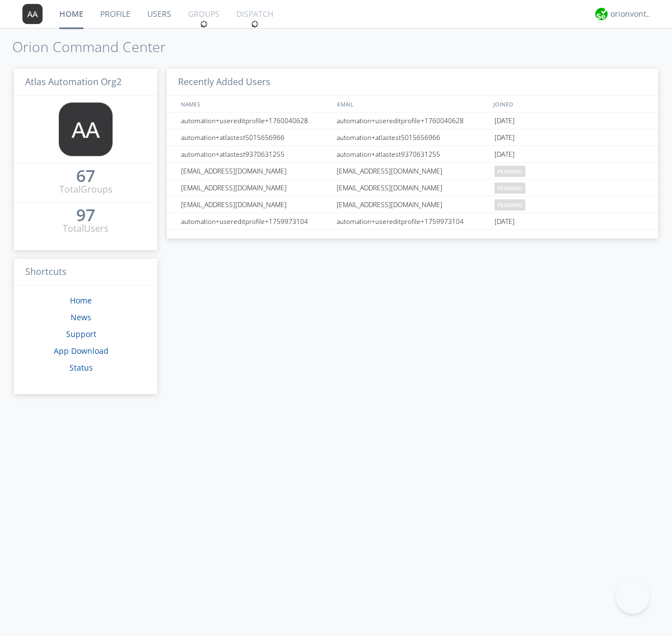 This screenshot has height=636, width=672. Describe the element at coordinates (412, 104) in the screenshot. I see `div: EMAIL` at that location.